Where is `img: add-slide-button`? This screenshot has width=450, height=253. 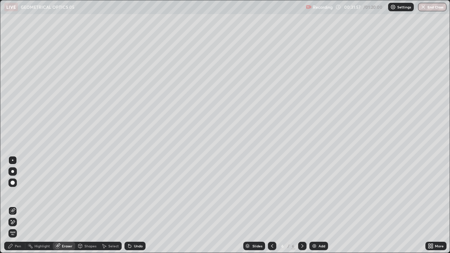
img: add-slide-button is located at coordinates (314, 246).